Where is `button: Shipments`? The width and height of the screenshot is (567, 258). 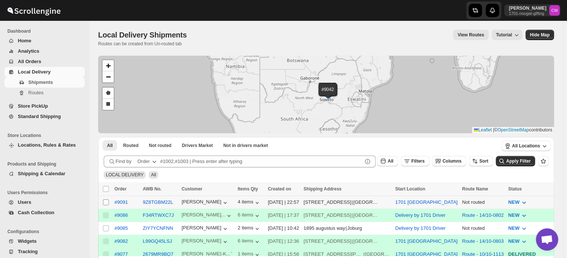
button: Shipments is located at coordinates (45, 82).